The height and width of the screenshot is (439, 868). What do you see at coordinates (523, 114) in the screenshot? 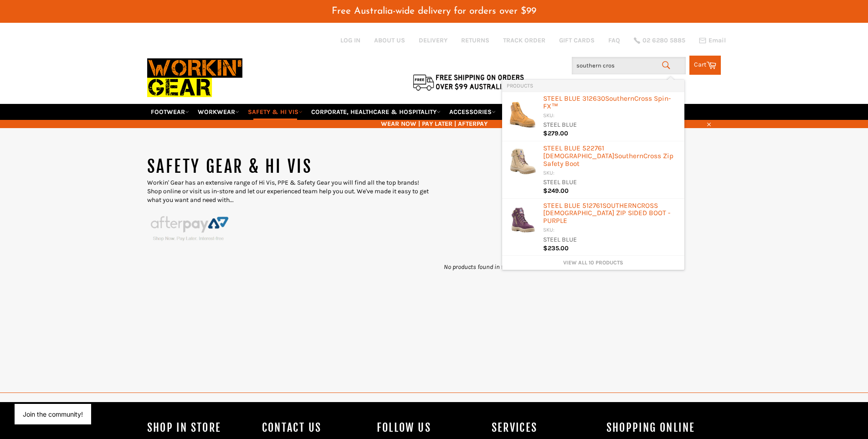
I see `img: Sthcrossspinfx_200x.jpg` at bounding box center [523, 114].